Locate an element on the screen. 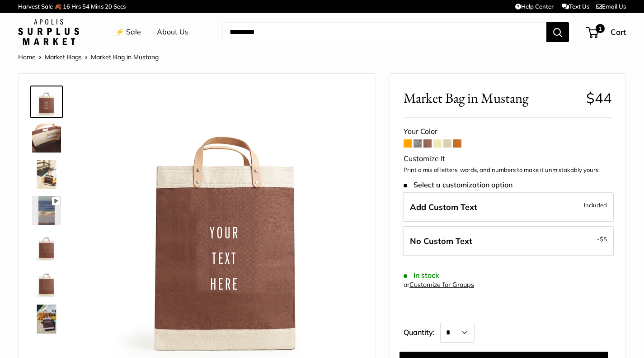 Image resolution: width=644 pixels, height=358 pixels. span: 54 is located at coordinates (86, 6).